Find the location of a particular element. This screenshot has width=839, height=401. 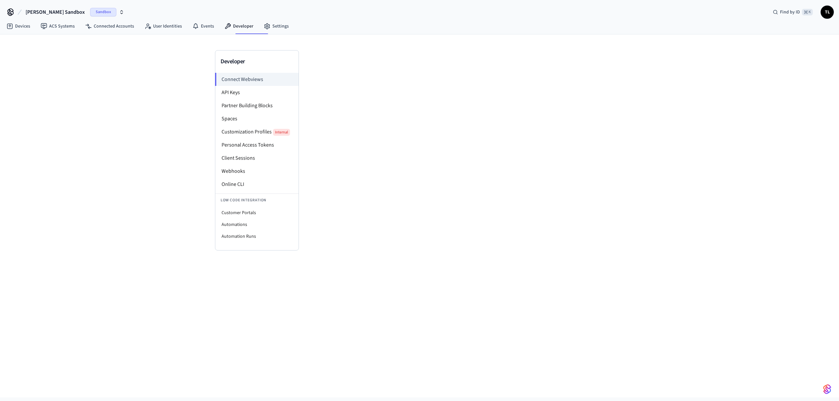

a: ACS Systems is located at coordinates (58, 26).